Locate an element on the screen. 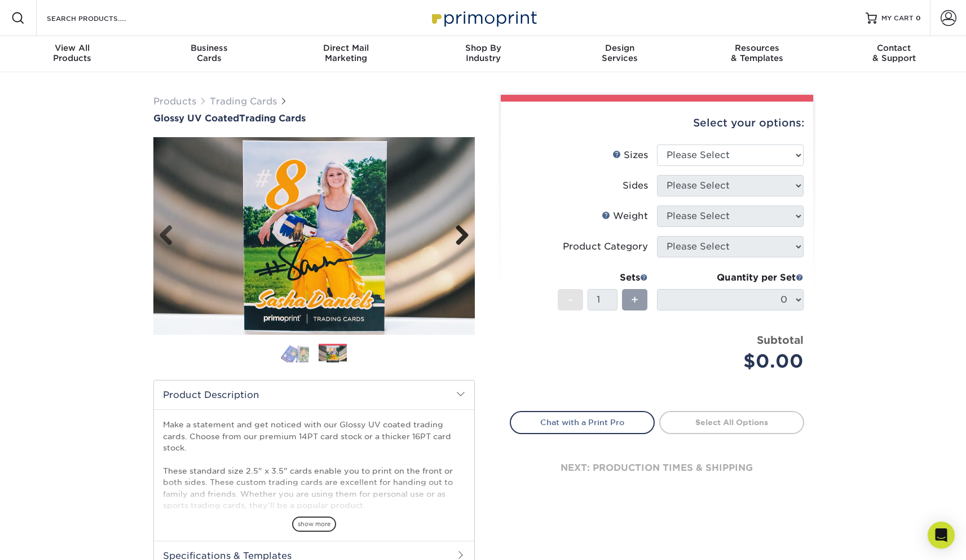  span: Resources is located at coordinates (757, 48).